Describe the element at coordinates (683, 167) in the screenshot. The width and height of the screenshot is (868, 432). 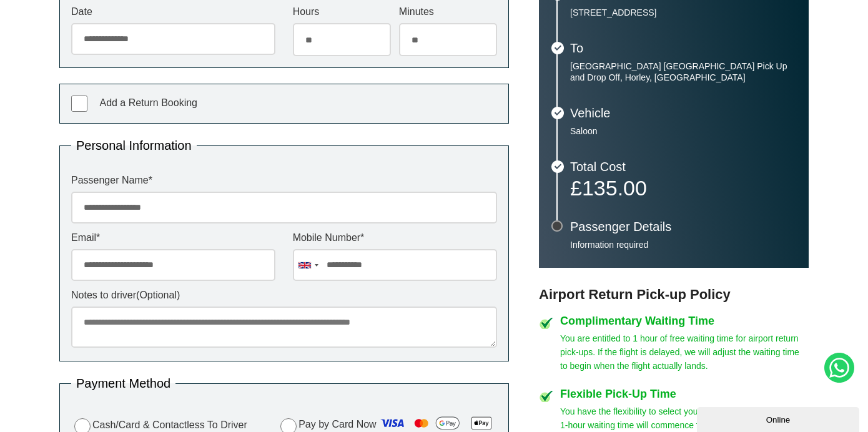
I see `h3: Total Cost` at that location.